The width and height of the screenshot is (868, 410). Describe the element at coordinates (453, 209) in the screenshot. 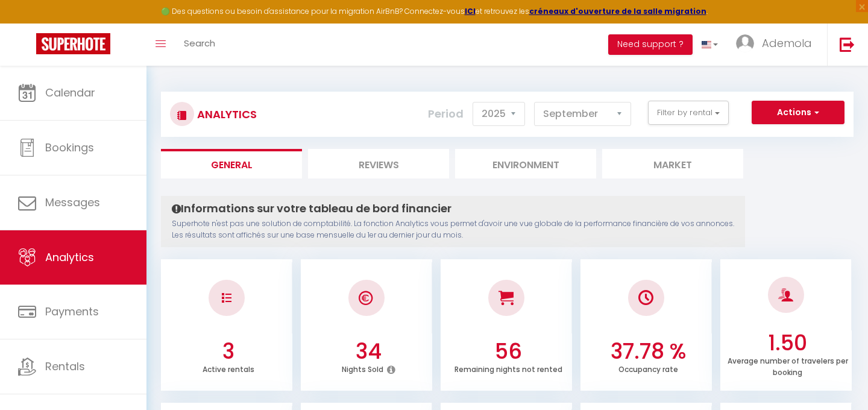

I see `h4: Informations sur votre tableau de bord financier` at that location.